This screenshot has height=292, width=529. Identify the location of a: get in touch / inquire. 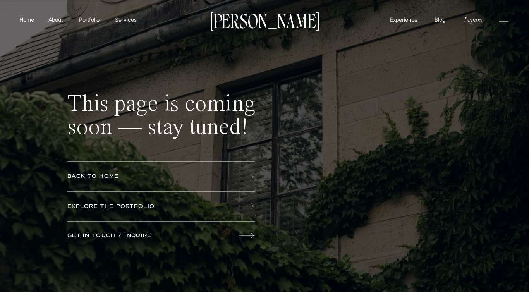
(128, 236).